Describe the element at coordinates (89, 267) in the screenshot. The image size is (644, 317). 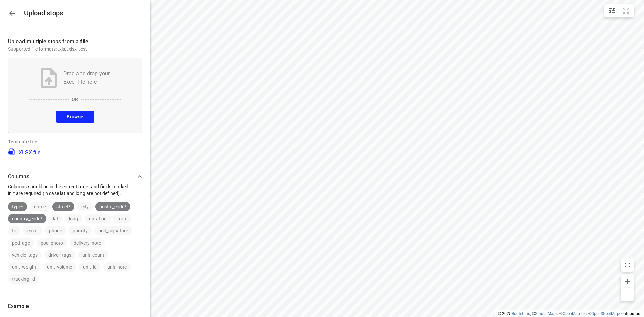
I see `span: unit_id` at that location.